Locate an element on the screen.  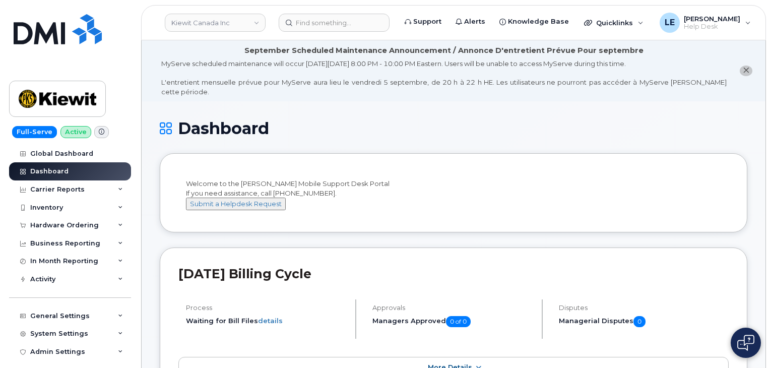
div: September Scheduled Maintenance Announcement / Annonce D'entretient Prévue Pour septembre is located at coordinates (444, 50).